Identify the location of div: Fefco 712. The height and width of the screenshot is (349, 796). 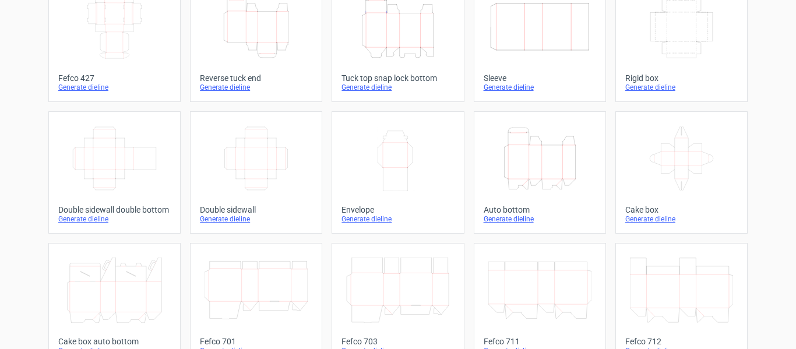
(681, 341).